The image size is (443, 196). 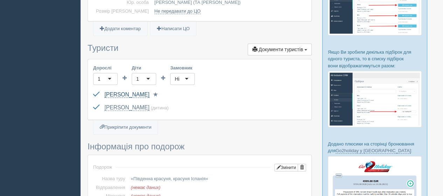 I want to click on h3: Інформація про подорож, so click(x=200, y=146).